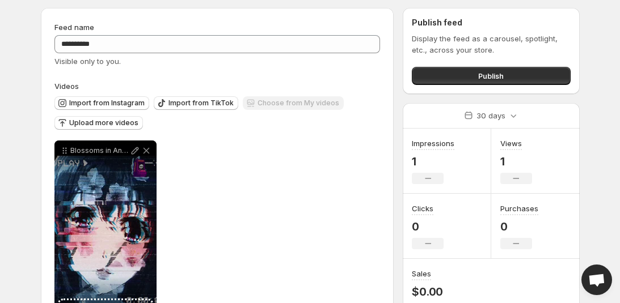 The image size is (620, 303). Describe the element at coordinates (74, 27) in the screenshot. I see `span: Feed name` at that location.